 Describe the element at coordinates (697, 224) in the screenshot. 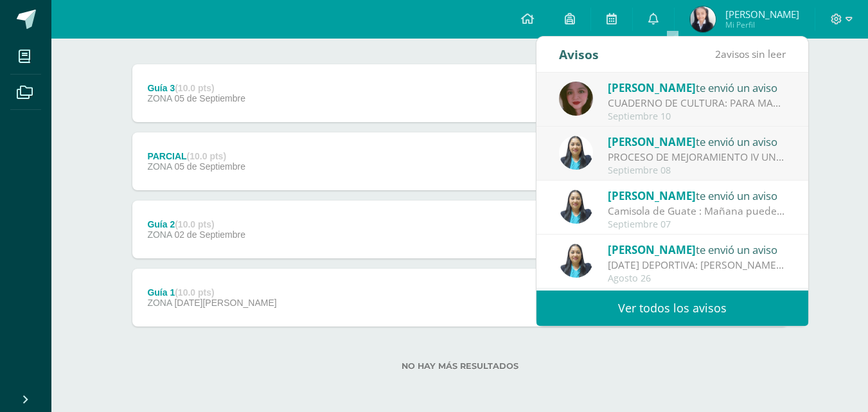

I see `div: Septiembre 07` at that location.